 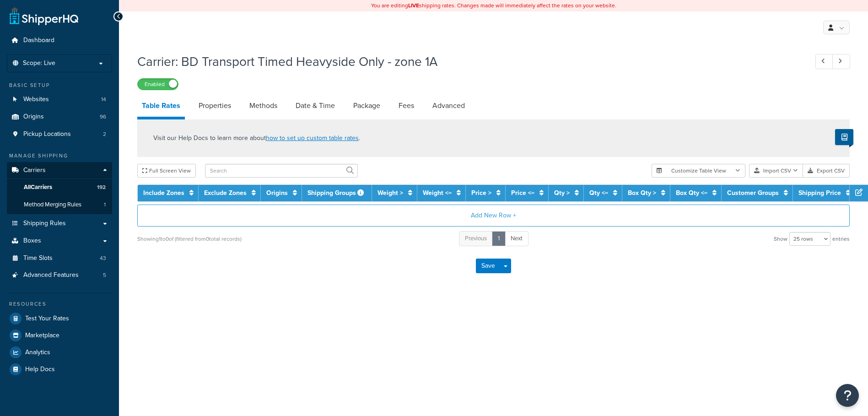 I want to click on a: Box Qty <=, so click(x=692, y=193).